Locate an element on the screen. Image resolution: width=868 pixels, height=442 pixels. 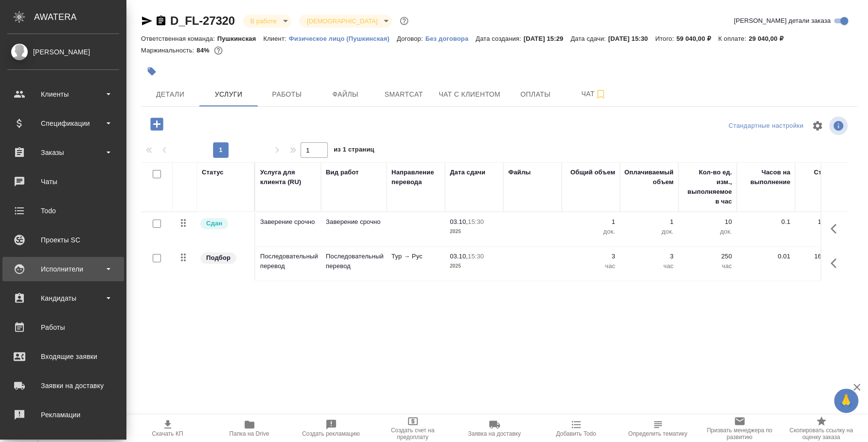
a: Рекламации is located at coordinates (63, 415).